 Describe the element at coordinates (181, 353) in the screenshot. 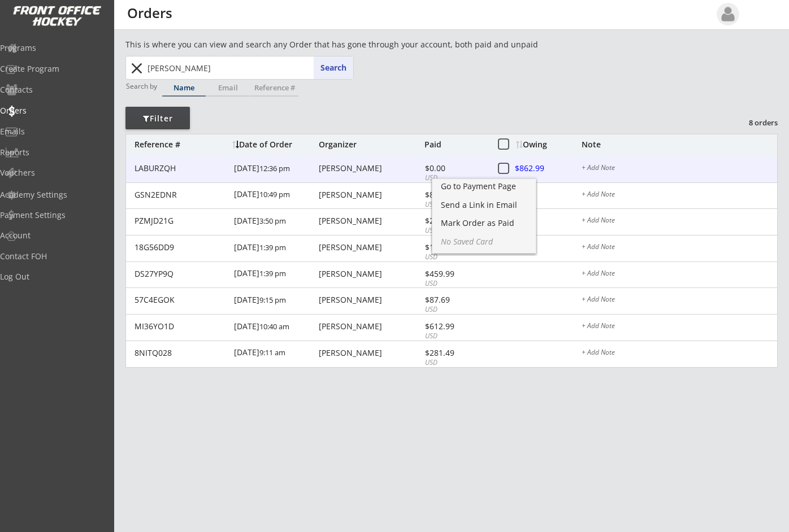

I see `div: 8NITQ028` at that location.